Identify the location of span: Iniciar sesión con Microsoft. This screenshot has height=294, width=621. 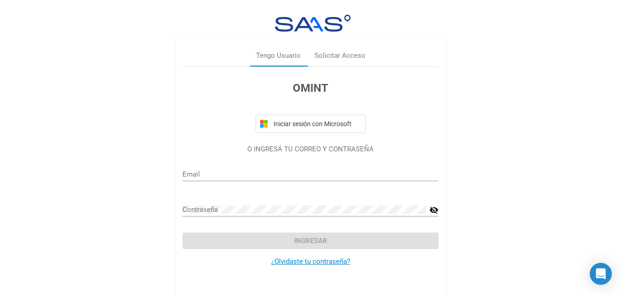
(317, 124).